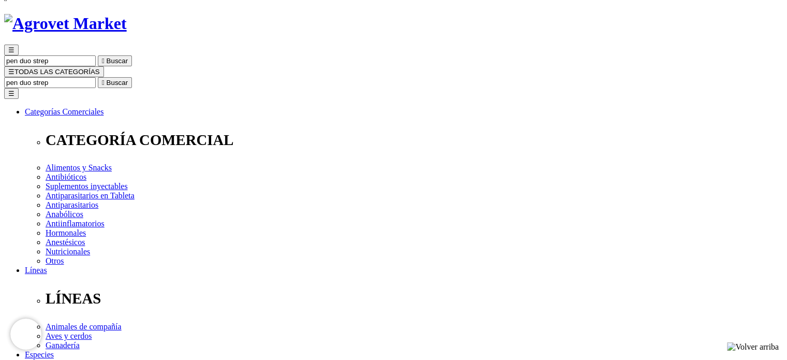 The image size is (787, 360). I want to click on a: Hormonales, so click(66, 232).